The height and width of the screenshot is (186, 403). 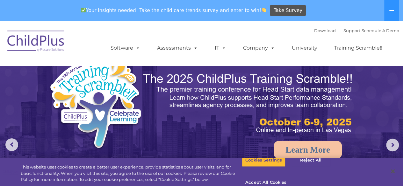 I want to click on span: Your insights needed! Take the child care trends survey and enter to win!, so click(x=174, y=10).